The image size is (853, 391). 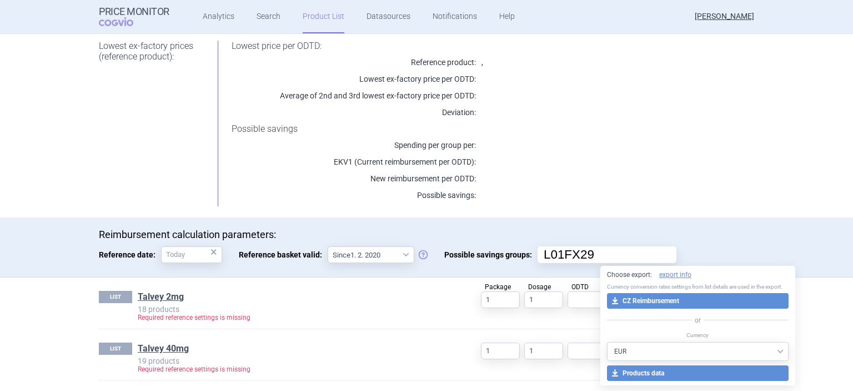 I want to click on input: Reference date:×, so click(x=192, y=254).